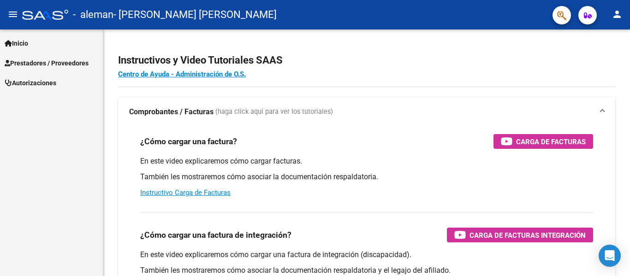 The image size is (630, 276). Describe the element at coordinates (16, 43) in the screenshot. I see `span: Inicio` at that location.